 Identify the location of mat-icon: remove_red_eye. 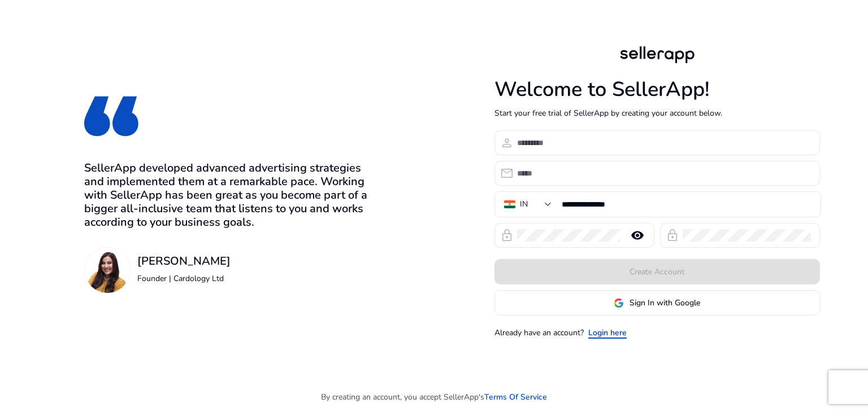
(638, 235).